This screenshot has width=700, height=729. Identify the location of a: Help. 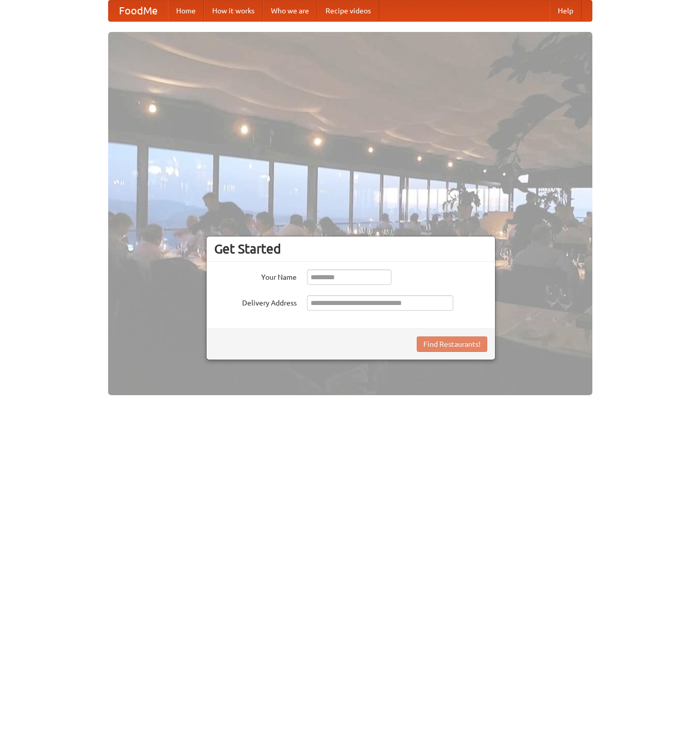
(565, 11).